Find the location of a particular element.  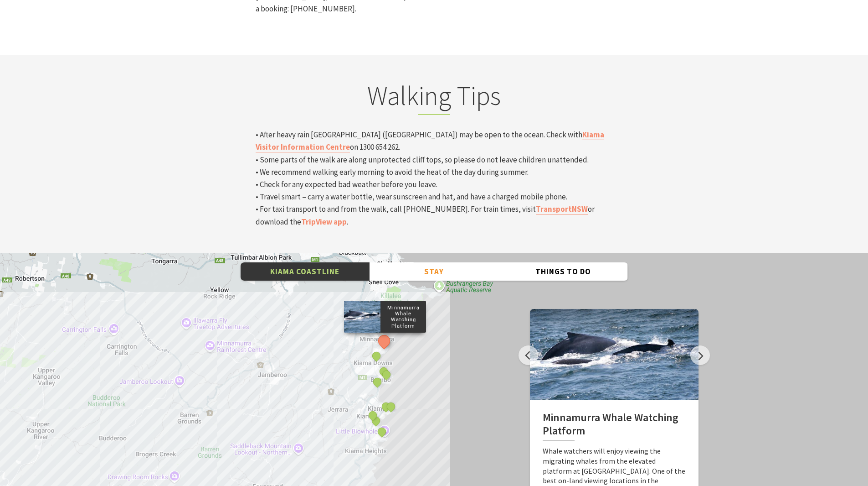

button: Stay is located at coordinates (434, 271).